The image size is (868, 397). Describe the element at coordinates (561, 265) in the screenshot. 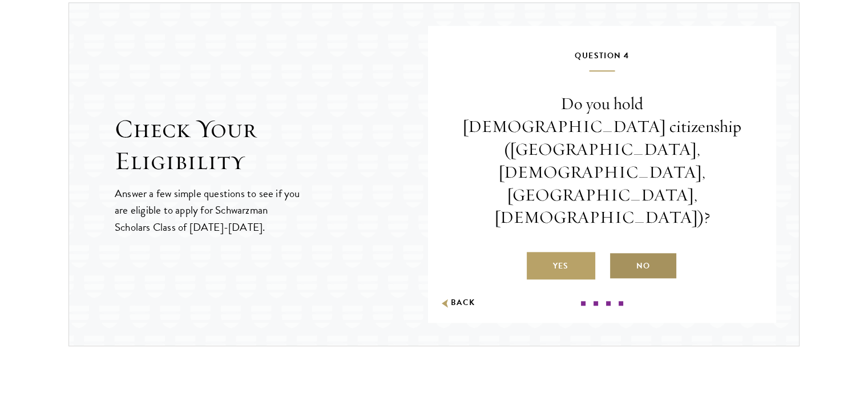

I see `label: Yes` at that location.